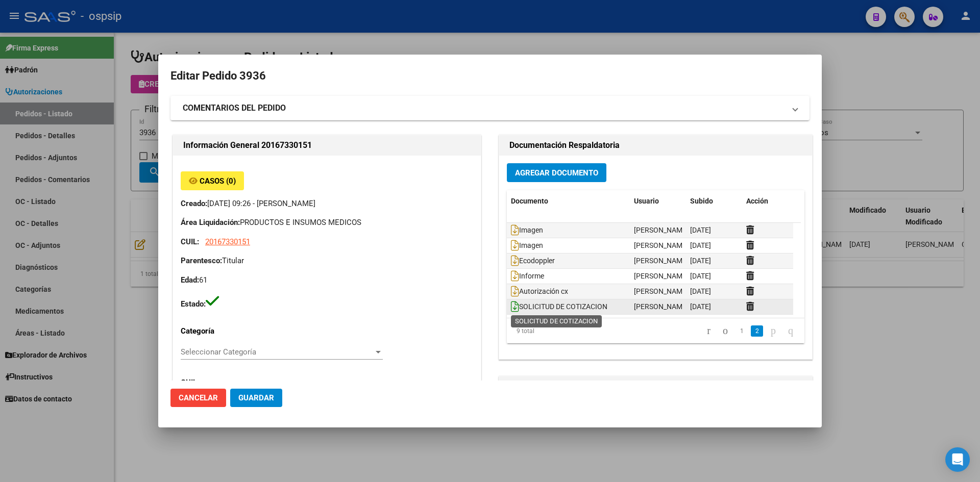 The image size is (980, 482). Describe the element at coordinates (327, 281) in the screenshot. I see `p: 61` at that location.